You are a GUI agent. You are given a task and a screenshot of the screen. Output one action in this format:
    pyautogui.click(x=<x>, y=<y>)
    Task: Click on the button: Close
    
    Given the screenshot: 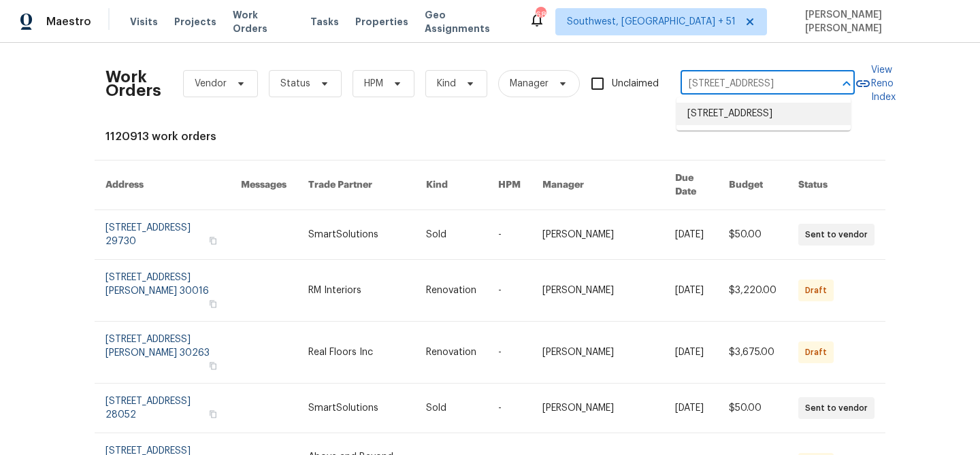 What is the action you would take?
    pyautogui.click(x=847, y=83)
    